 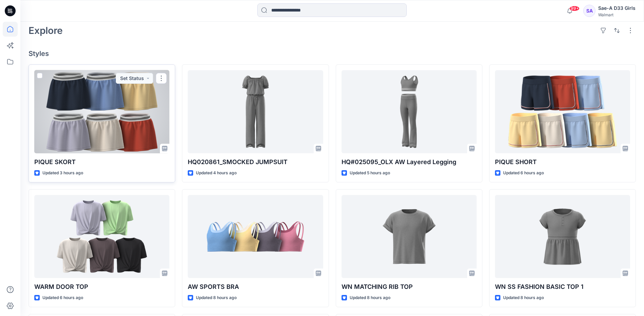 What do you see at coordinates (563, 236) in the screenshot?
I see `a: WN SS FASHION BASIC TOP 1` at bounding box center [563, 236].